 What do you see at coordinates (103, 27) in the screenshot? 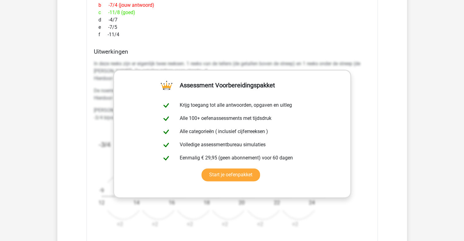
I see `span: e` at bounding box center [103, 27].